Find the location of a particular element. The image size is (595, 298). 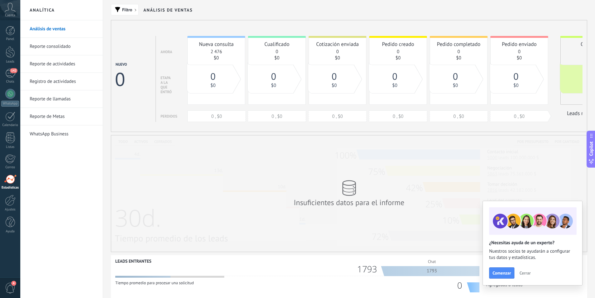

li: Reporte de llamadas is located at coordinates (62, 99).